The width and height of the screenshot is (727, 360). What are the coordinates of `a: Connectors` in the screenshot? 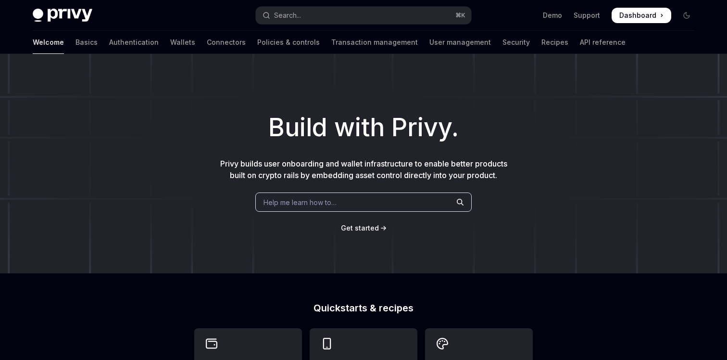 It's located at (226, 42).